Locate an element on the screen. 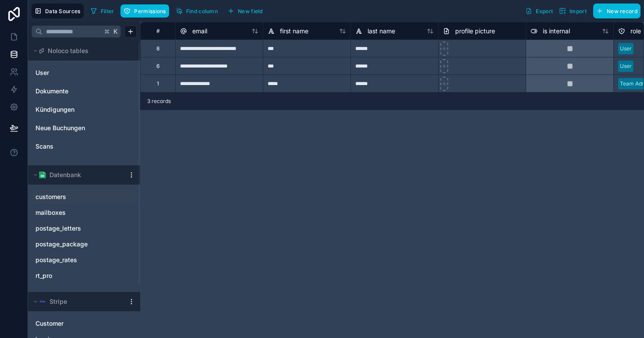 The height and width of the screenshot is (338, 644). span: profile picture is located at coordinates (475, 31).